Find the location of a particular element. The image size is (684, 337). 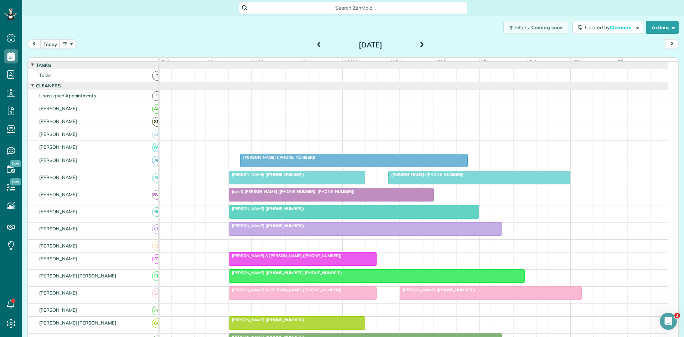

span: Coming soon is located at coordinates (547, 27).